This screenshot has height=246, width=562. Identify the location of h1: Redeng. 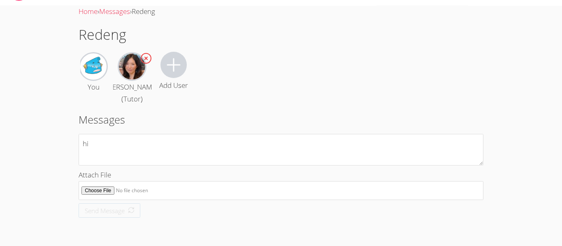
(281, 35).